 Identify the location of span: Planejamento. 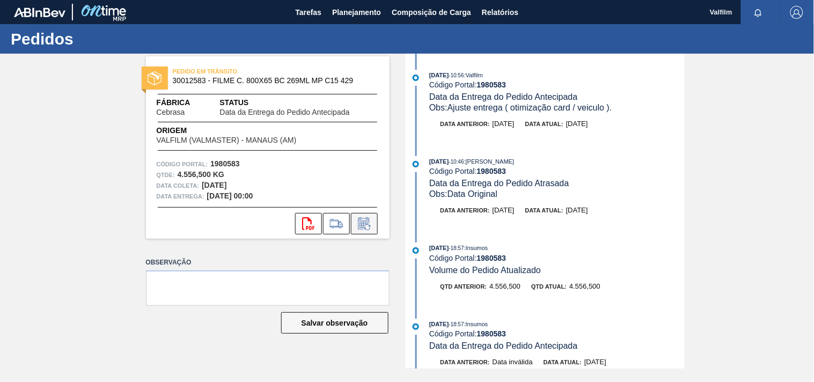
(356, 12).